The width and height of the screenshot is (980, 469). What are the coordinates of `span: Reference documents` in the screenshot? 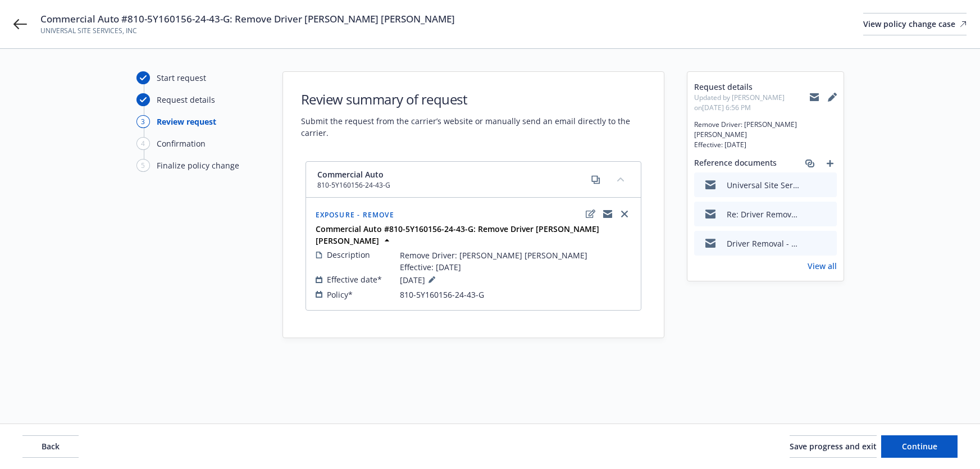 It's located at (735, 163).